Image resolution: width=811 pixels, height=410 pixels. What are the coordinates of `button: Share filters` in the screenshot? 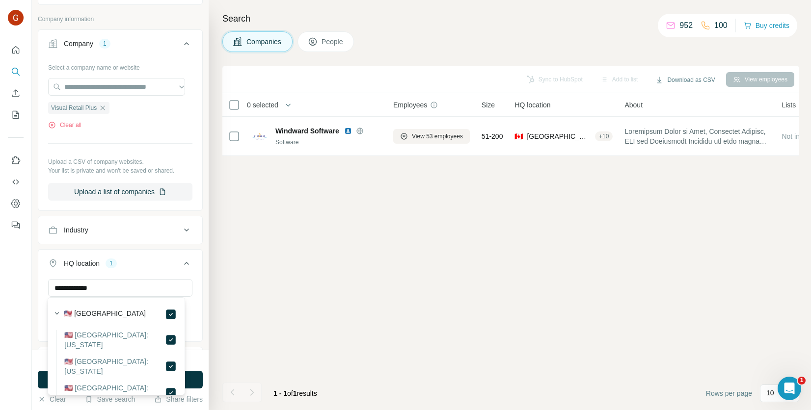 It's located at (178, 400).